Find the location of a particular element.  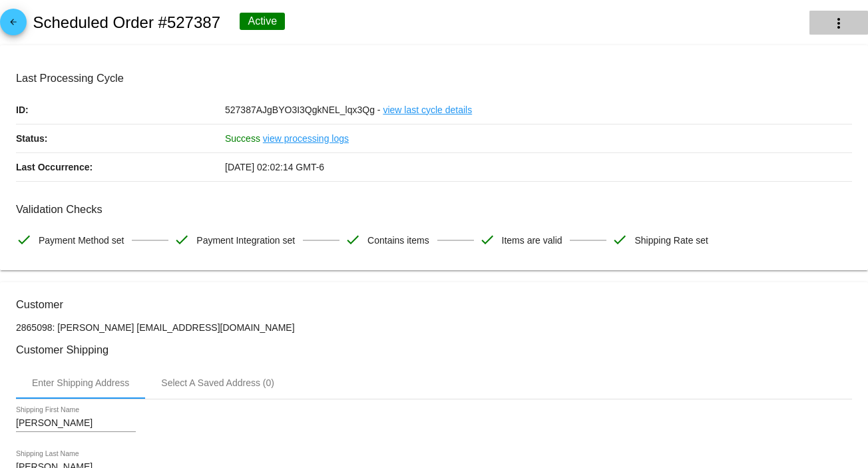

input: Shipping First Name is located at coordinates (76, 424).